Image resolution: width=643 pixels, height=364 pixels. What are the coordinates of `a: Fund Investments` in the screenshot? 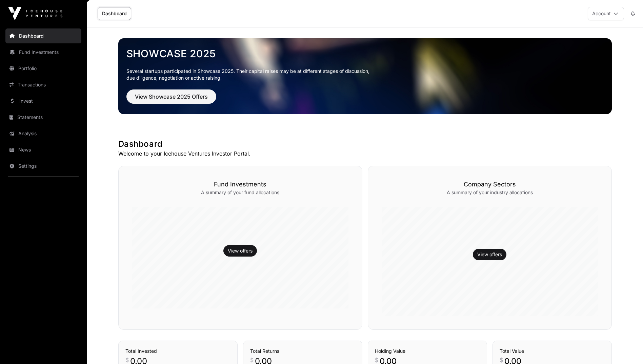 It's located at (44, 52).